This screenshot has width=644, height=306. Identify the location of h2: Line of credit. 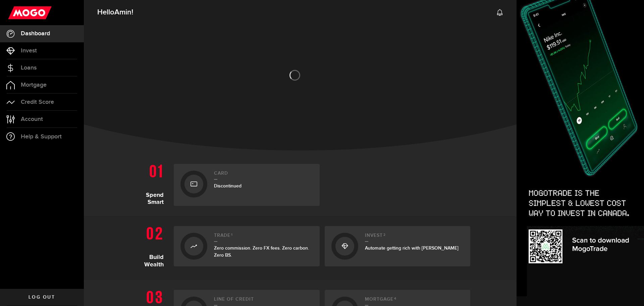
(263, 300).